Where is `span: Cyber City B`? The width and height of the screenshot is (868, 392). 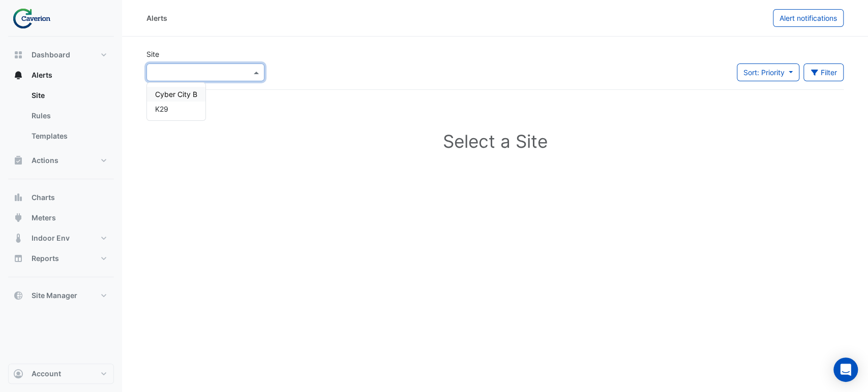
span: Cyber City B is located at coordinates (176, 94).